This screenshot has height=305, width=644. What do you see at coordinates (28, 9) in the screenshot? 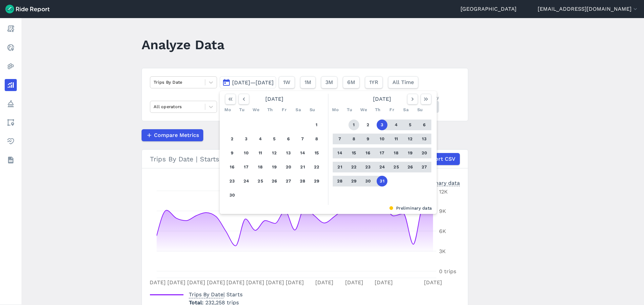
I see `img: Ride Report` at bounding box center [28, 9].